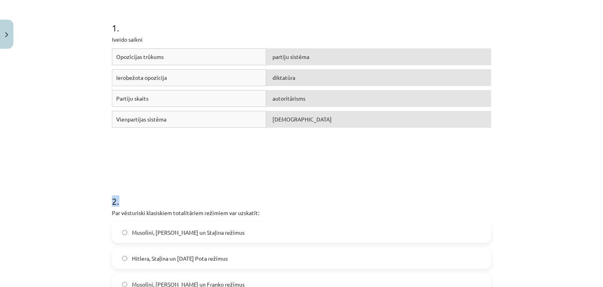 This screenshot has height=287, width=603. I want to click on span: Opozīcijas trūkums, so click(140, 57).